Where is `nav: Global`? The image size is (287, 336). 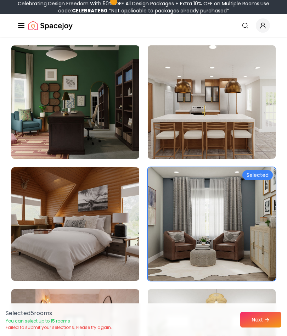 nav: Global is located at coordinates (143, 25).